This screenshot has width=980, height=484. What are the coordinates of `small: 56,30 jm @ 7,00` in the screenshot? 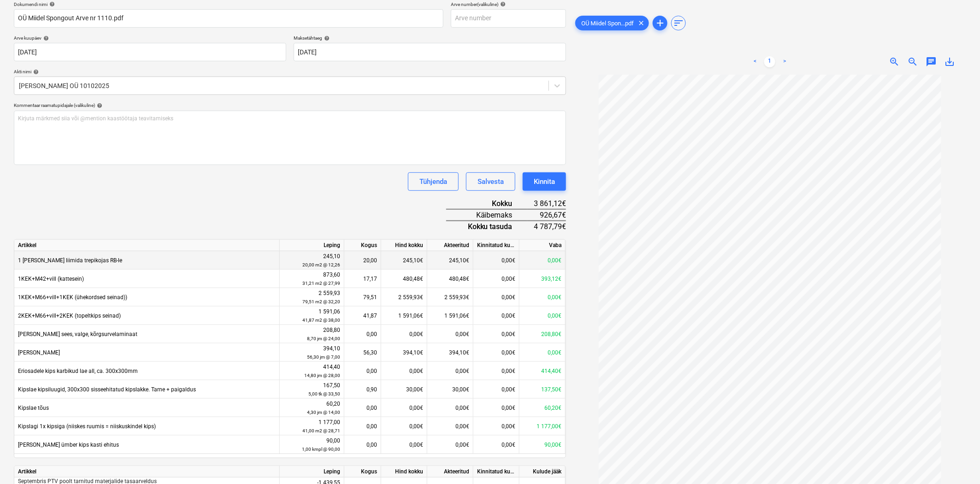 It's located at (323, 357).